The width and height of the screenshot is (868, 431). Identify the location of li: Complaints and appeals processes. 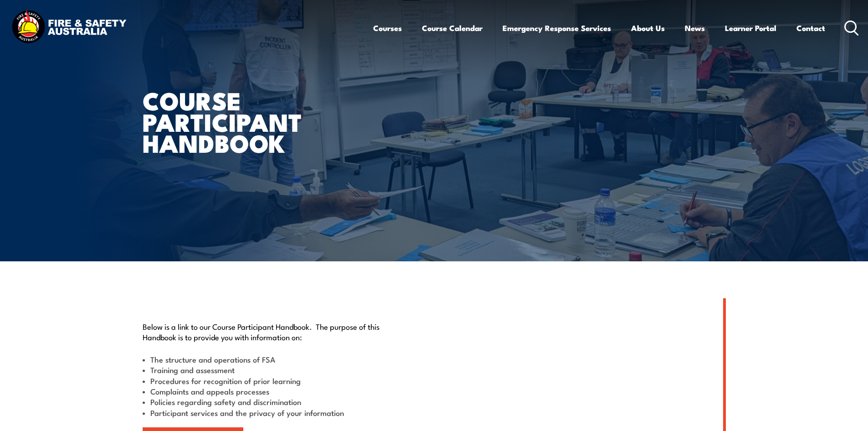
(268, 391).